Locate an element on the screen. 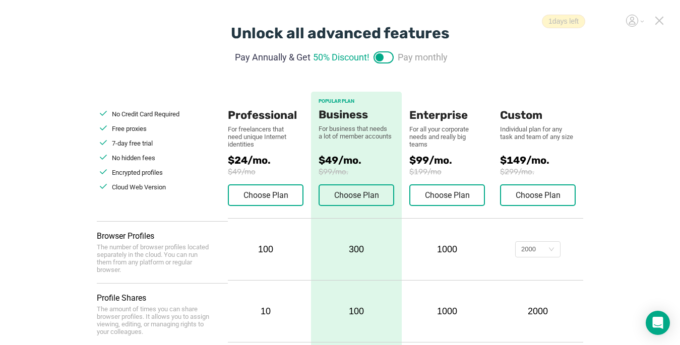 The width and height of the screenshot is (680, 345). span: Pay Annually & Get is located at coordinates (273, 57).